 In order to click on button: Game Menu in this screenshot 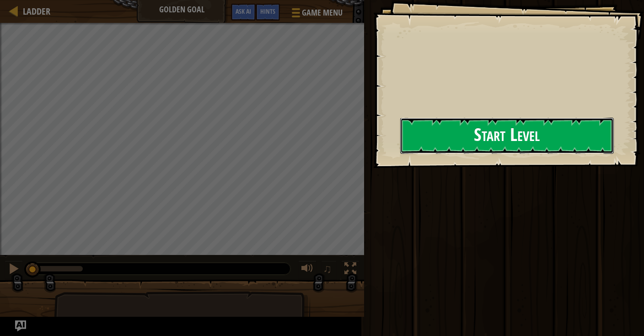, I will do `click(316, 14)`.